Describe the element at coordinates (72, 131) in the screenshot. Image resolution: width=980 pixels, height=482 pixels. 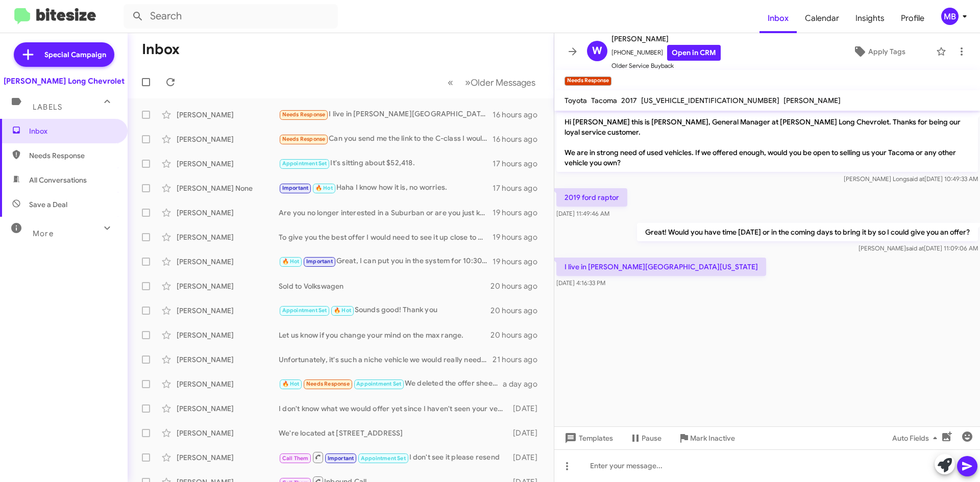
I see `span: Inbox` at that location.